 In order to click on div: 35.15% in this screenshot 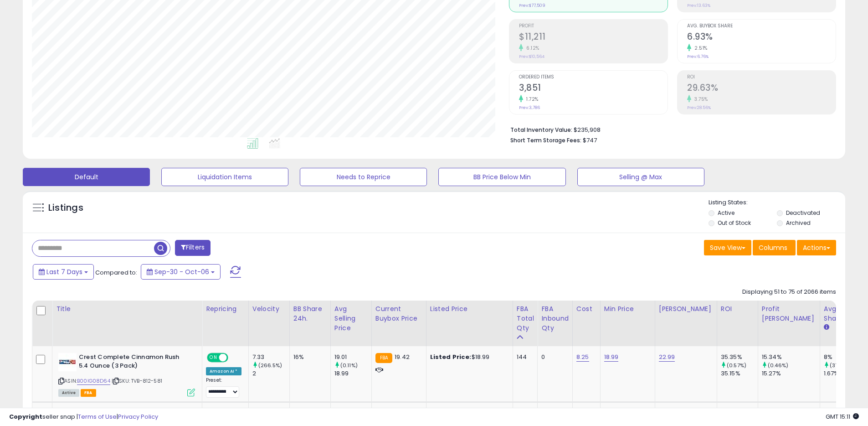, I will do `click(739, 374)`.